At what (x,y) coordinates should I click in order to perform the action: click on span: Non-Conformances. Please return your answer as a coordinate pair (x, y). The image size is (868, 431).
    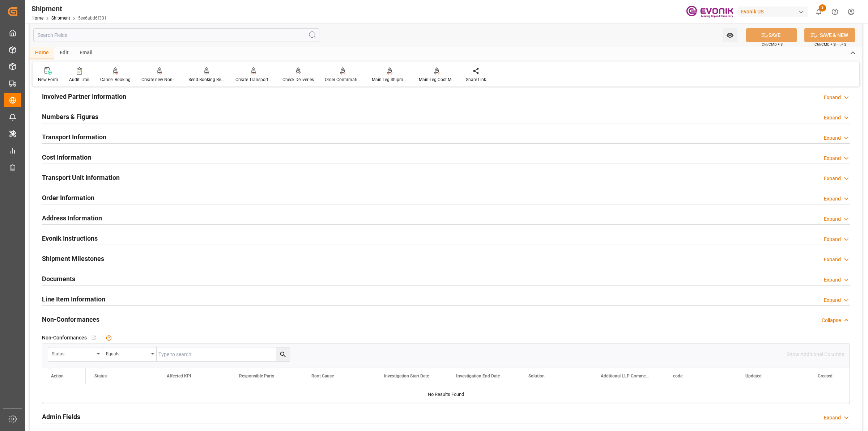
    Looking at the image, I should click on (65, 338).